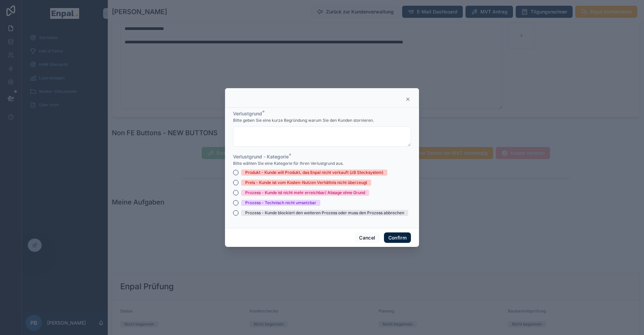 The image size is (644, 335). I want to click on div: Prozess - Kunde ist nicht mehr erreichbar/ Absage ohne Grund, so click(305, 193).